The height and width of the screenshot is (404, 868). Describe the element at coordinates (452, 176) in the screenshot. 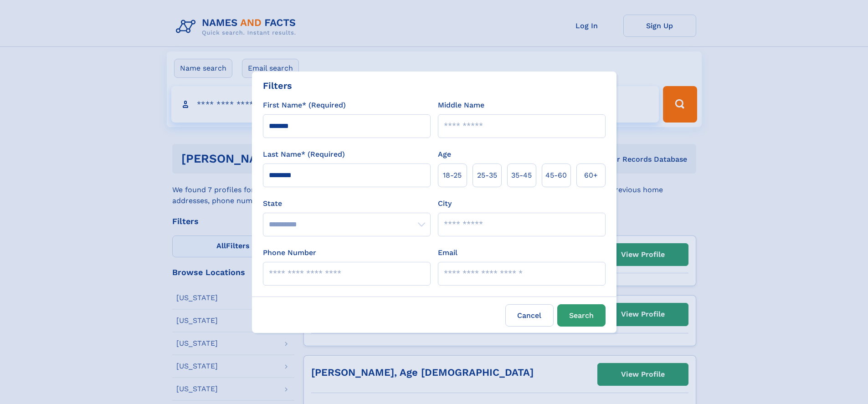

I see `span: 18‑25` at that location.